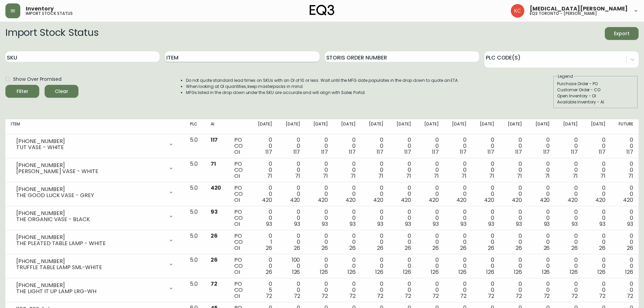  I want to click on li: When looking at OI quantities, keep masterpacks in mind., so click(322, 86).